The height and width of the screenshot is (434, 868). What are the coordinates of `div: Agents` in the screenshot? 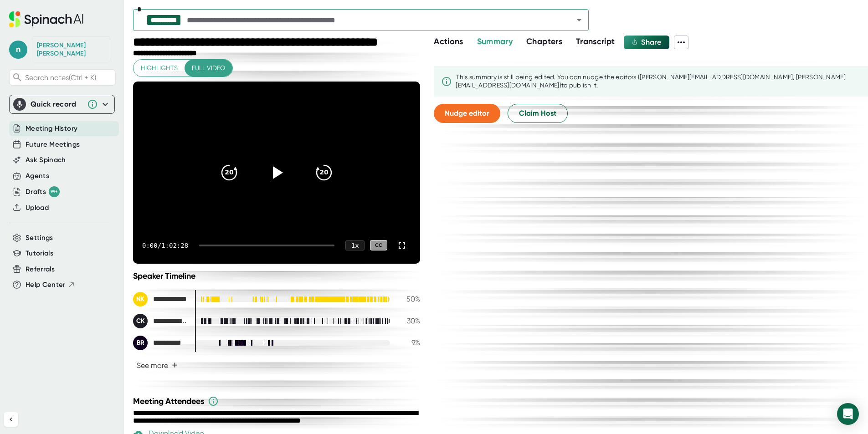 It's located at (37, 176).